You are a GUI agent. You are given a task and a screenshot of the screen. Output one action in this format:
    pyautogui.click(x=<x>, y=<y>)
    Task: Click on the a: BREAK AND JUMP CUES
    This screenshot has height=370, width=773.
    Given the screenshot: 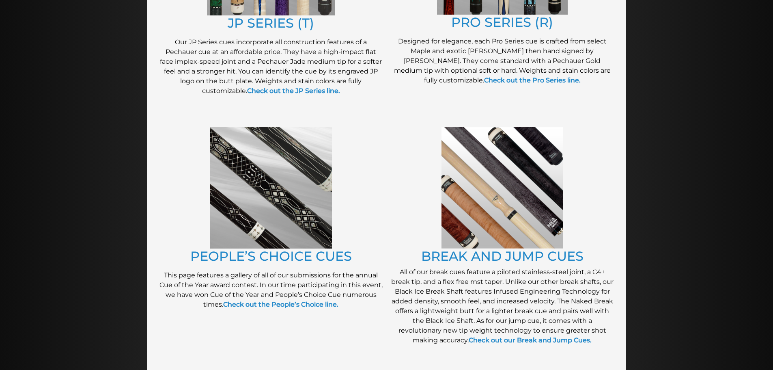 What is the action you would take?
    pyautogui.click(x=502, y=256)
    